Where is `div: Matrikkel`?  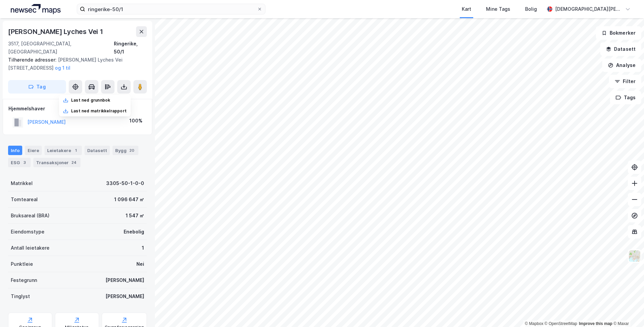
div: Matrikkel is located at coordinates (21, 183).